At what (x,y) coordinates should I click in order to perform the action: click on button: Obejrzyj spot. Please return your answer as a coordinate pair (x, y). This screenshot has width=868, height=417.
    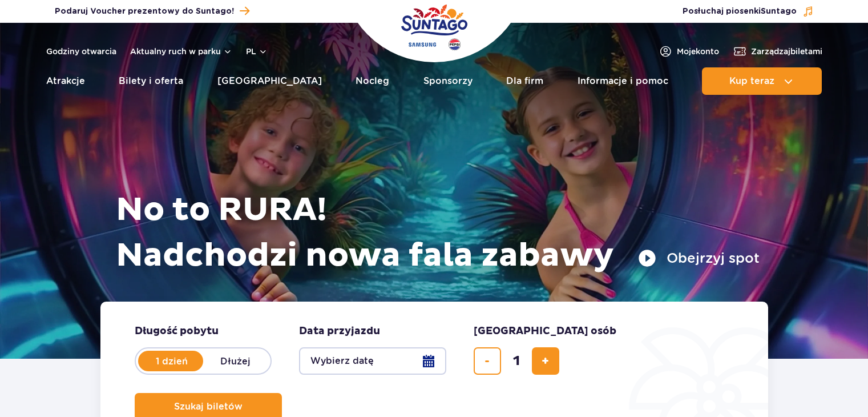
    Looking at the image, I should click on (699, 258).